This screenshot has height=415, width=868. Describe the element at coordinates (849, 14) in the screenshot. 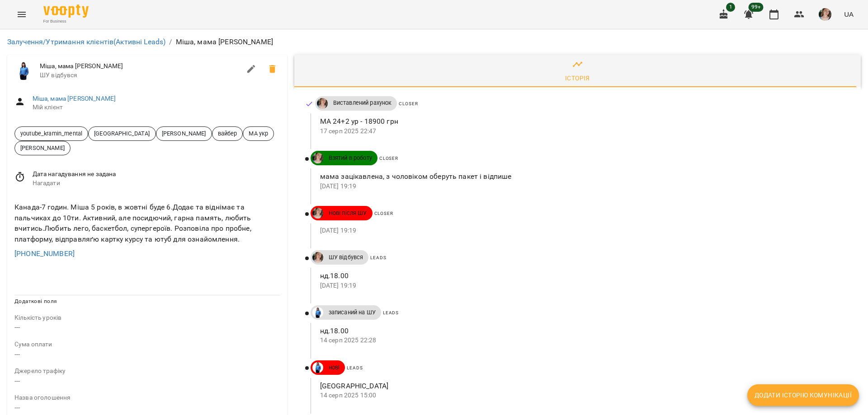

I see `button: UA` at that location.